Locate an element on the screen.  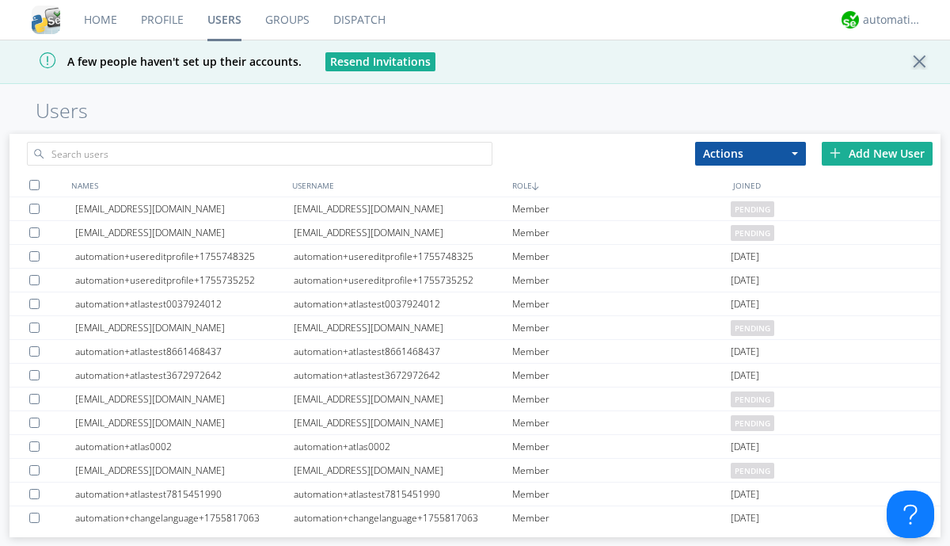
div: JOINED is located at coordinates (839, 185).